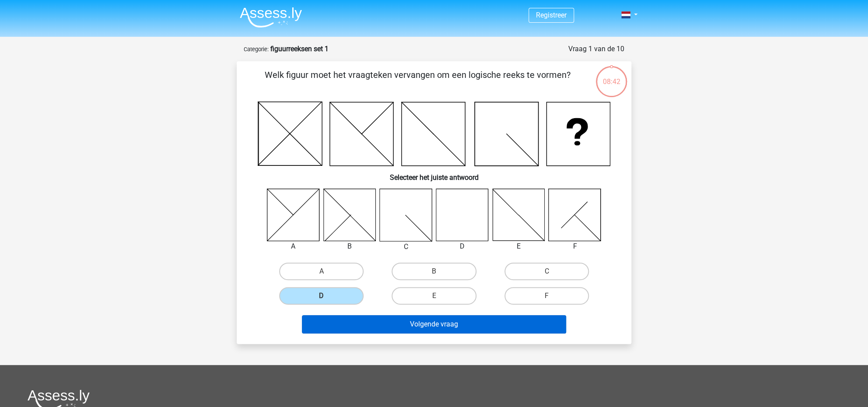  Describe the element at coordinates (434, 173) in the screenshot. I see `h6: Selecteer het juiste antwoord` at that location.